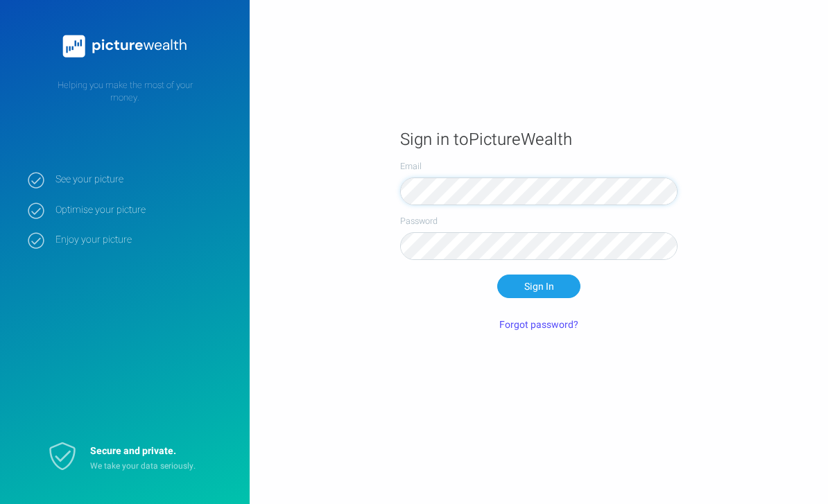  I want to click on button: Sign In, so click(539, 286).